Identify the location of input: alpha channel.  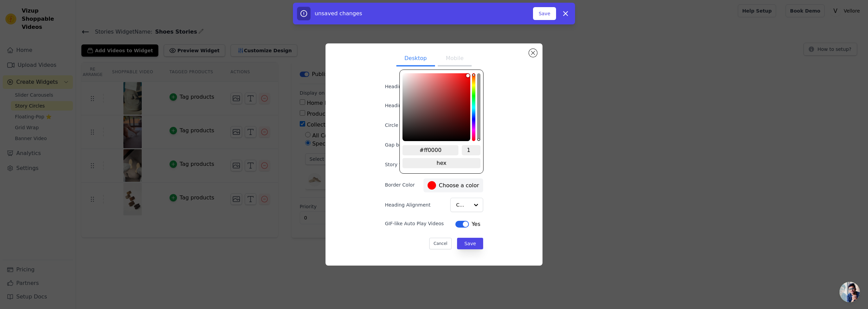
(471, 150).